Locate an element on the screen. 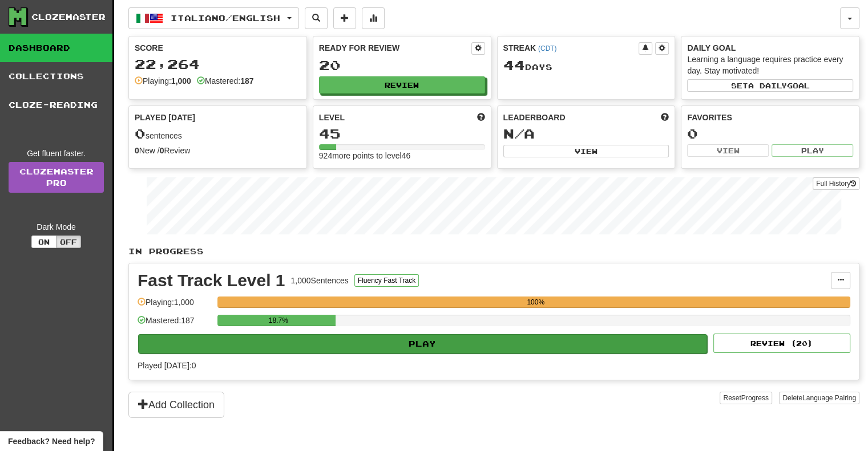 Image resolution: width=868 pixels, height=451 pixels. span: Progress is located at coordinates (754, 398).